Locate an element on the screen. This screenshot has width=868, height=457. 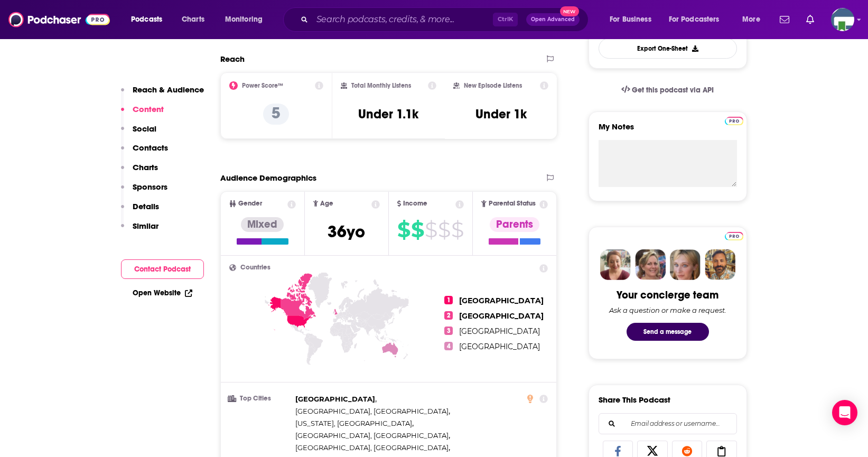
button: Export One-Sheet is located at coordinates (668, 48).